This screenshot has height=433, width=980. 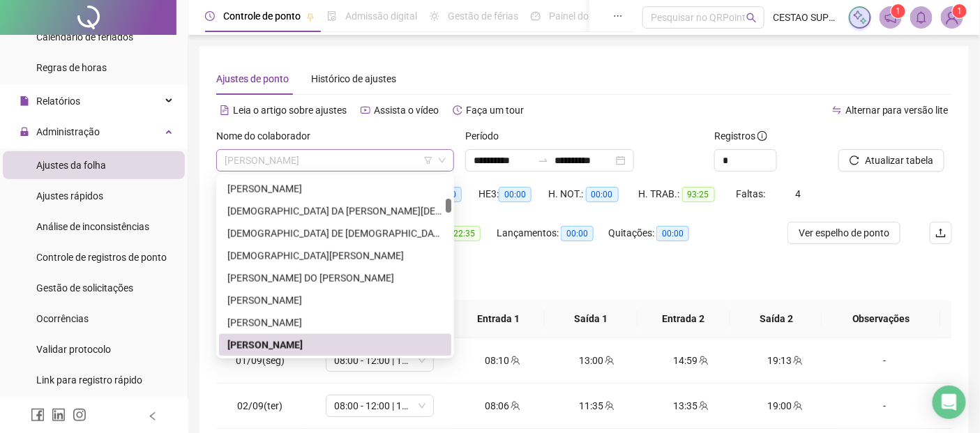 I want to click on span: Ocorrências, so click(x=62, y=319).